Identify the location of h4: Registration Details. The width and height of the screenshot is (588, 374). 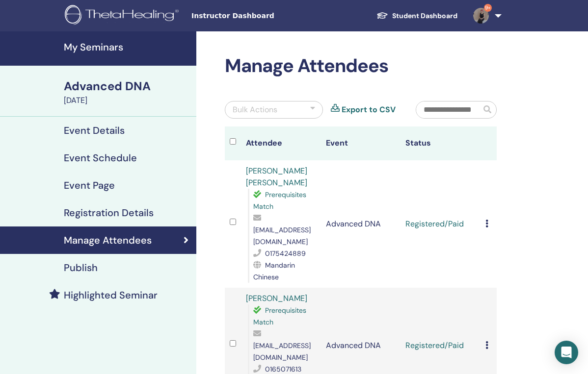
(108, 213).